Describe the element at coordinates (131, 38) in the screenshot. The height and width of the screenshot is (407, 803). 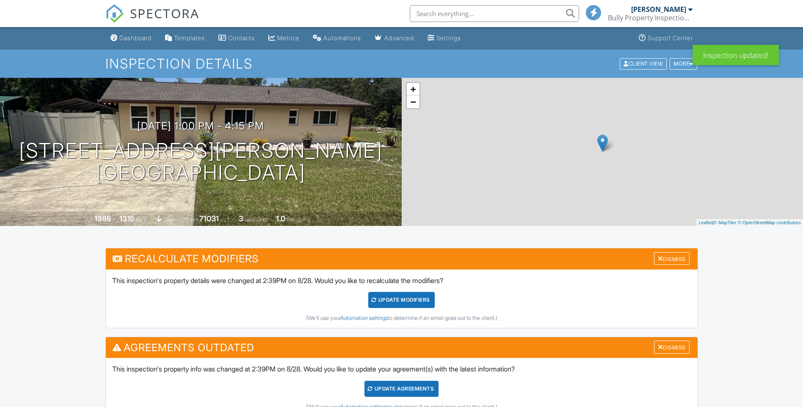
I see `a: Dashboard` at that location.